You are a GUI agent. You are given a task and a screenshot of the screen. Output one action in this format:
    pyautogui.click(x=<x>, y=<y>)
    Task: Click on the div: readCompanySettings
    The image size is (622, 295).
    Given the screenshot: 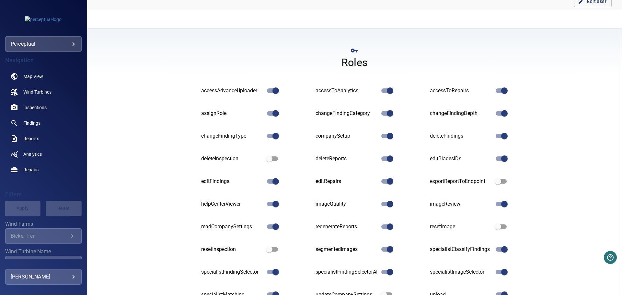 What is the action you would take?
    pyautogui.click(x=232, y=227)
    